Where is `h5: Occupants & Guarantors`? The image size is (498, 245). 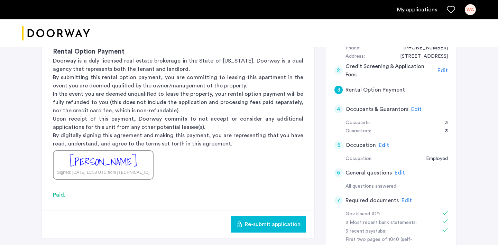
h5: Occupants & Guarantors is located at coordinates (377, 109).